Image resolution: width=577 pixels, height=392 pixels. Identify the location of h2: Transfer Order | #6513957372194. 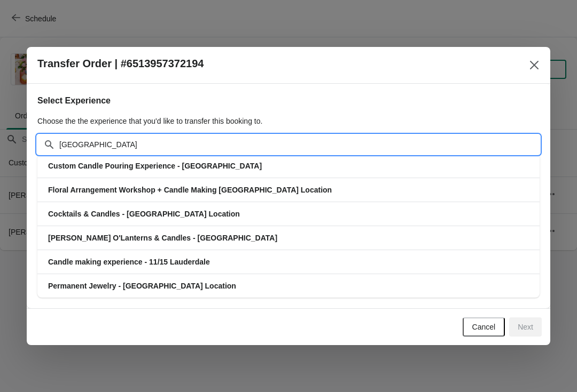
(120, 64).